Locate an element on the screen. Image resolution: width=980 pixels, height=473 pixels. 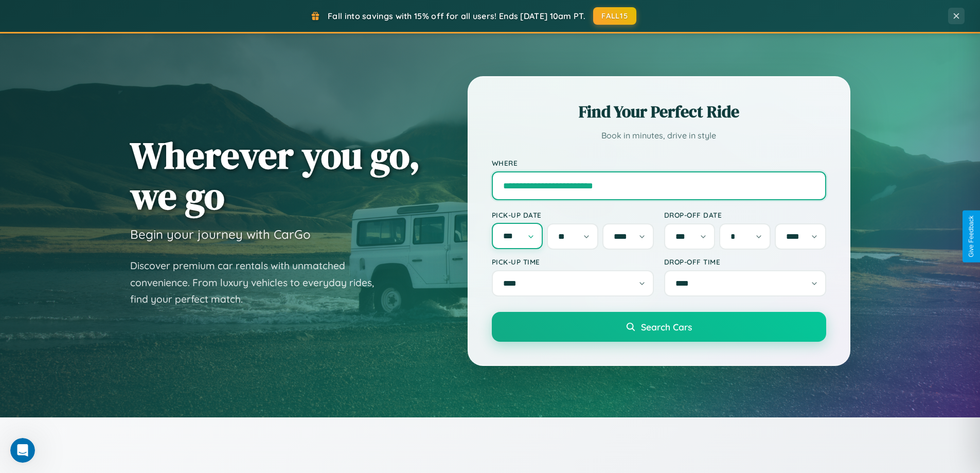
h3: Begin your journey with CarGo is located at coordinates (220, 234).